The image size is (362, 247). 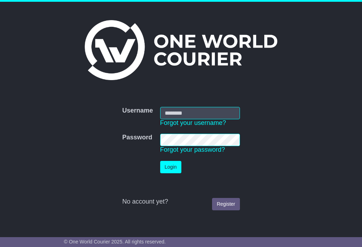 What do you see at coordinates (137, 138) in the screenshot?
I see `label: Password` at bounding box center [137, 138].